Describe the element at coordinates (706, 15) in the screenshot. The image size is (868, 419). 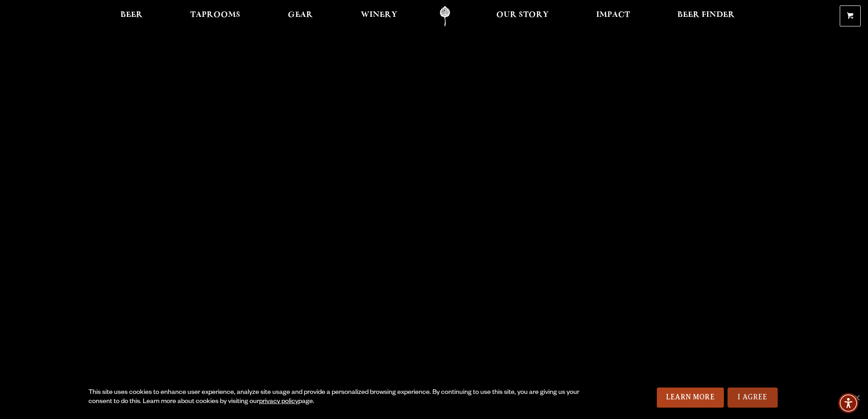
I see `span: Beer Finder` at that location.